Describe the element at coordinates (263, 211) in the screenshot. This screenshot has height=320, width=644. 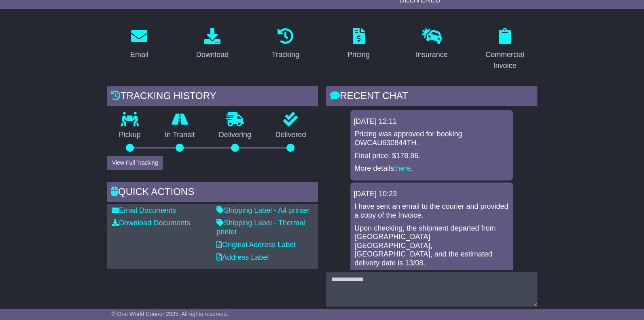
I see `a: Shipping Label - A4 printer` at that location.